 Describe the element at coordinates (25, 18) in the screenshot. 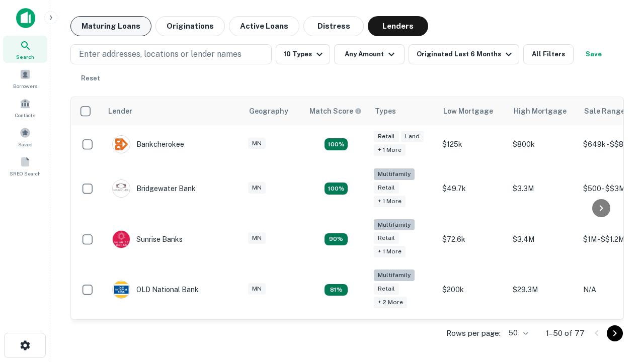

I see `img: capitalize-icon.png` at that location.